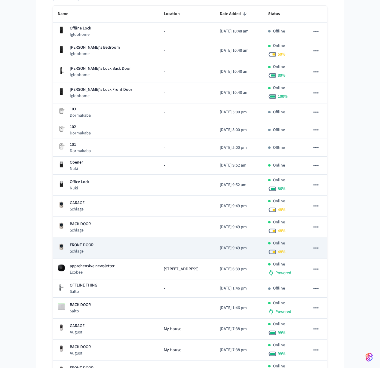  I want to click on p: Office Lock, so click(79, 182).